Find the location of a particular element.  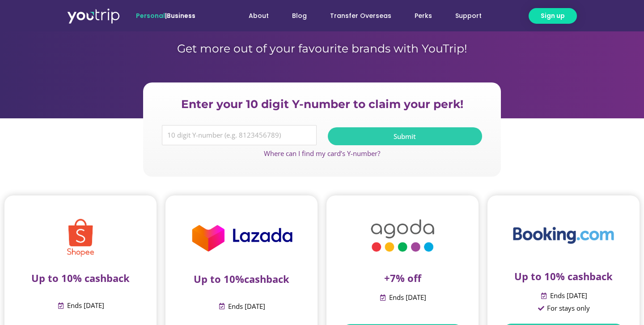

span: Submit is located at coordinates (405, 136).